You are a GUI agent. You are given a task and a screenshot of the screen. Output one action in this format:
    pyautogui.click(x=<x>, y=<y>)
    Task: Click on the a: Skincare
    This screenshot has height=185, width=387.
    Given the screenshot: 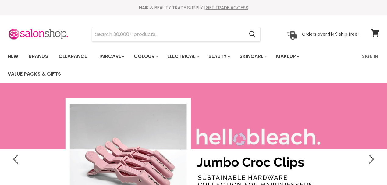 What is the action you would take?
    pyautogui.click(x=253, y=56)
    